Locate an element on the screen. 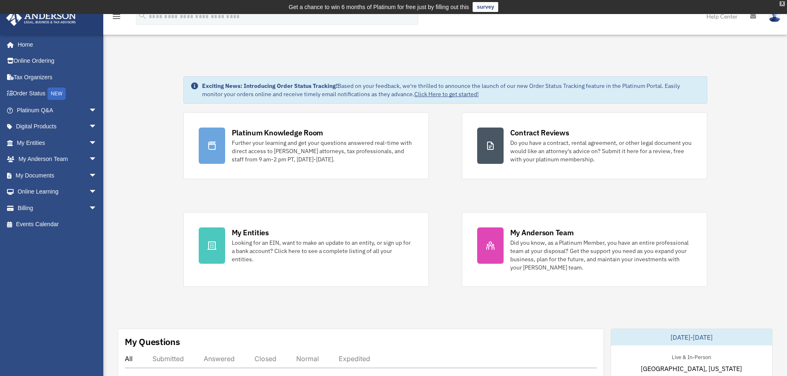  div: Closed is located at coordinates (265, 359).